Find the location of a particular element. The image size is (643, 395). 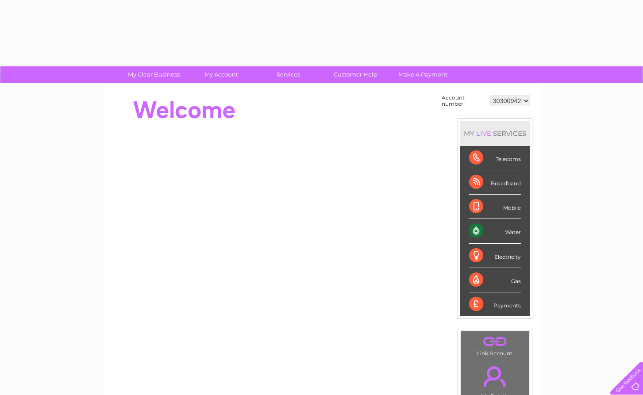

td: Link Account is located at coordinates (494, 344).